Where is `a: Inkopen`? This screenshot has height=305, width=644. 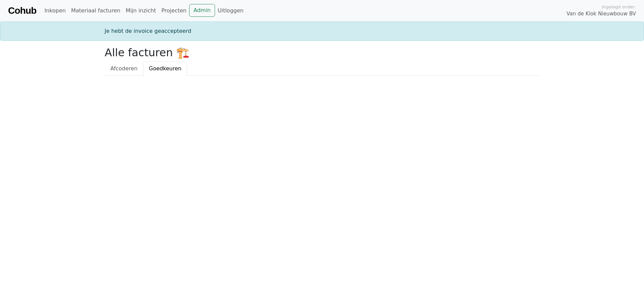 a: Inkopen is located at coordinates (55, 11).